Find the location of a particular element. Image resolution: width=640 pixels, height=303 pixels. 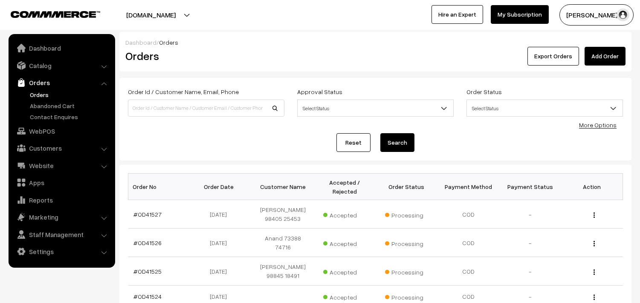

label: Approval Status is located at coordinates (320, 92).